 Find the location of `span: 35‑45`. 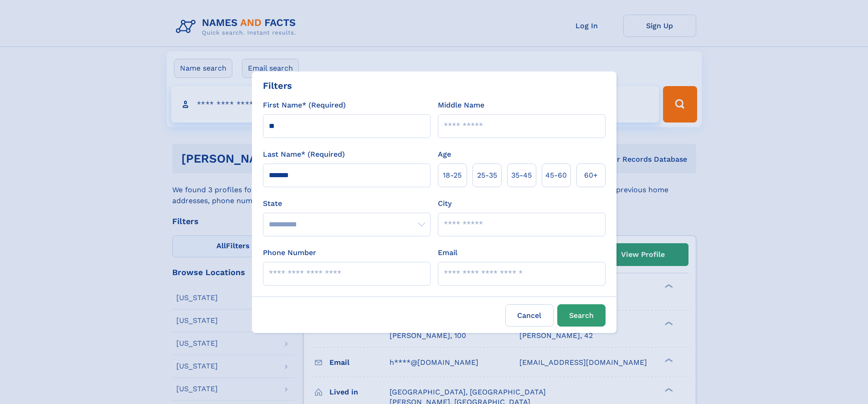

span: 35‑45 is located at coordinates (521, 175).